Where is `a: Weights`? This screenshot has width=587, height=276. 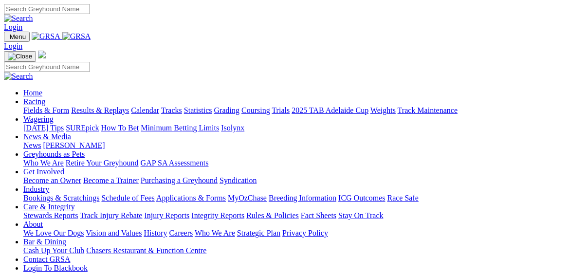
a: Weights is located at coordinates (383, 110).